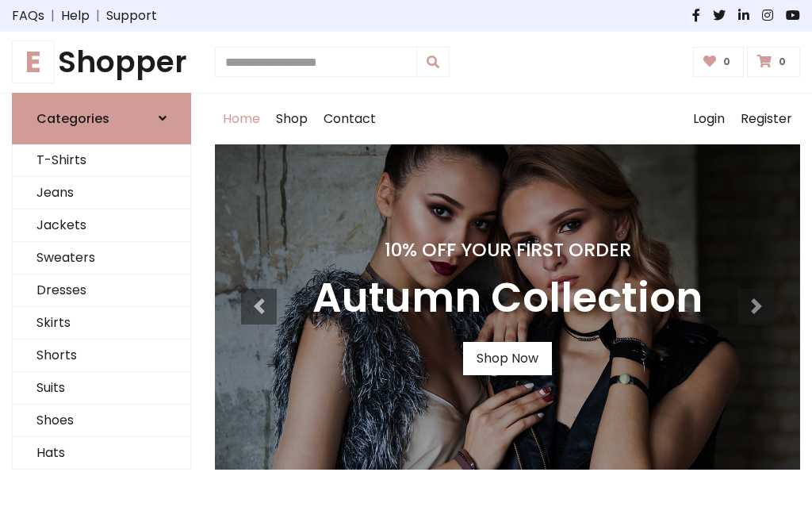 Image resolution: width=812 pixels, height=522 pixels. What do you see at coordinates (350, 119) in the screenshot?
I see `a: Contact` at bounding box center [350, 119].